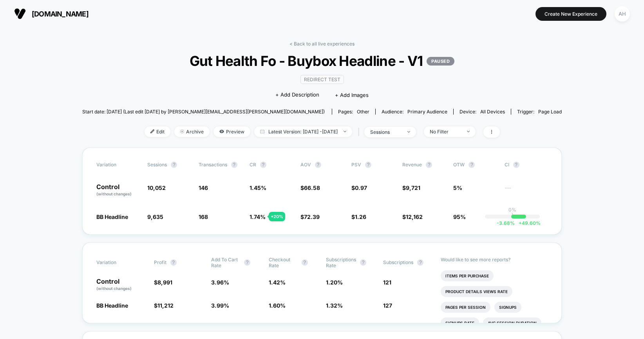 Image resolution: width=644 pixels, height=339 pixels. What do you see at coordinates (360, 217) in the screenshot?
I see `span: 1.26` at bounding box center [360, 217].